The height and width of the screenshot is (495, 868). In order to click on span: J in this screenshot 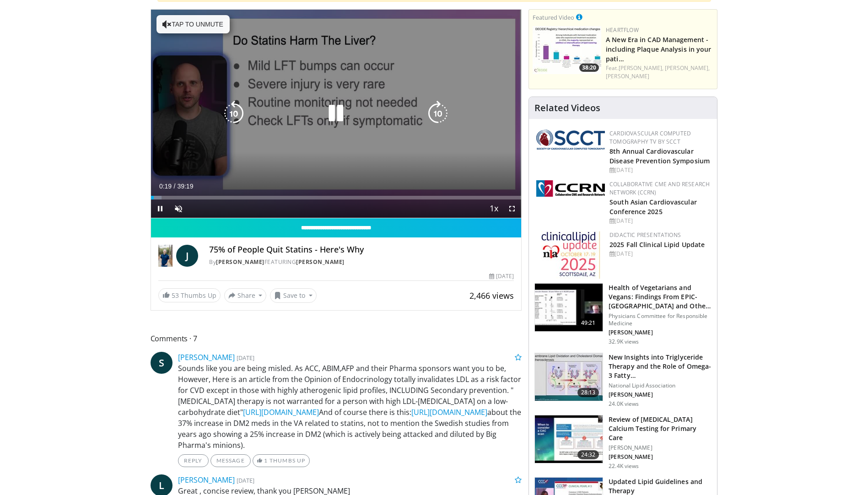, I will do `click(188, 256)`.